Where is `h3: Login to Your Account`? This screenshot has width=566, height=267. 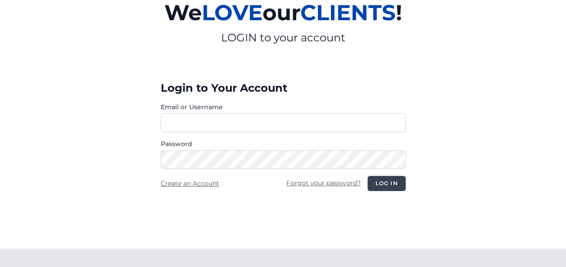
h3: Login to Your Account is located at coordinates (283, 88).